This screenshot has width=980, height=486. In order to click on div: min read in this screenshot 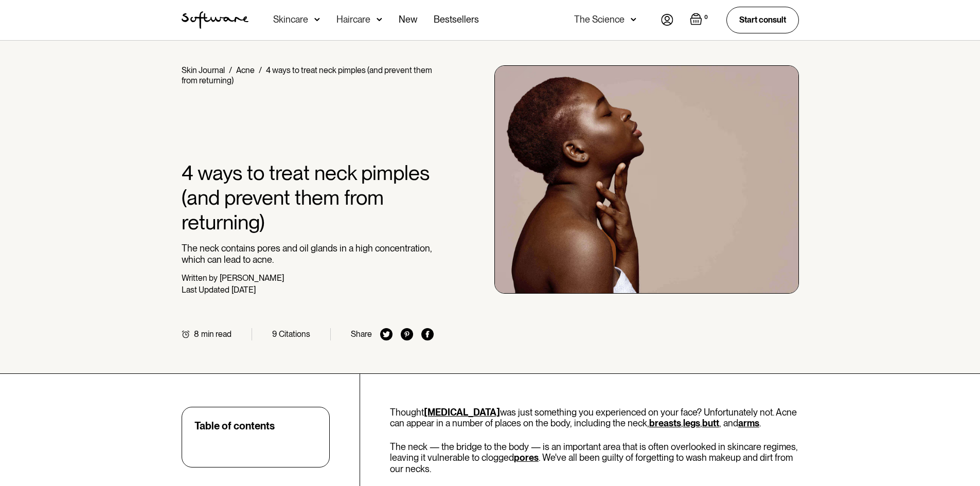, I will do `click(216, 334)`.